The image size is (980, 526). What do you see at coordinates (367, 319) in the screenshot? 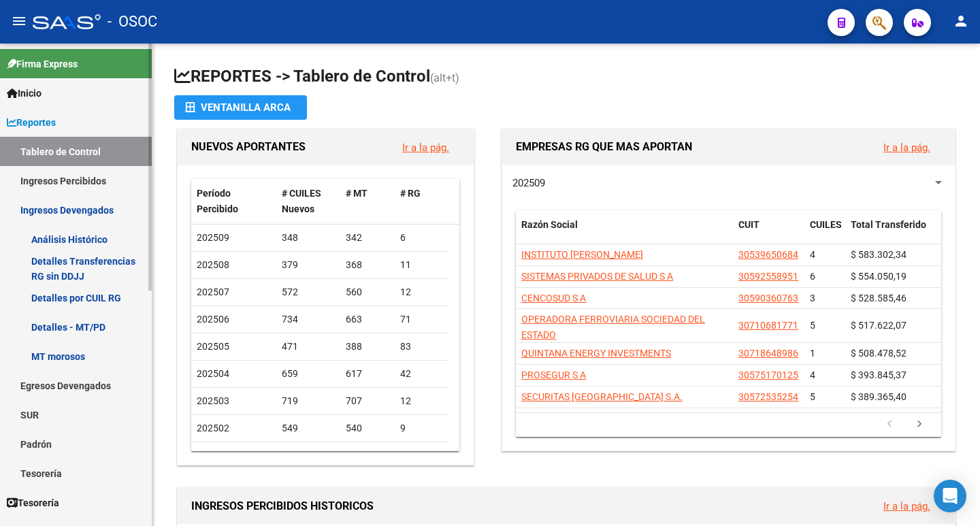
I see `div: 663` at bounding box center [367, 319].